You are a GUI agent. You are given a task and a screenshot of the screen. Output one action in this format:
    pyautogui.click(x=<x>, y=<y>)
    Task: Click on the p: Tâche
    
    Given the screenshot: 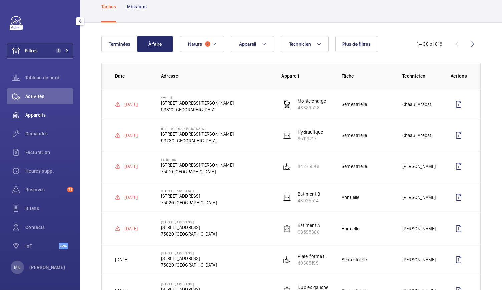 What is the action you would take?
    pyautogui.click(x=367, y=76)
    